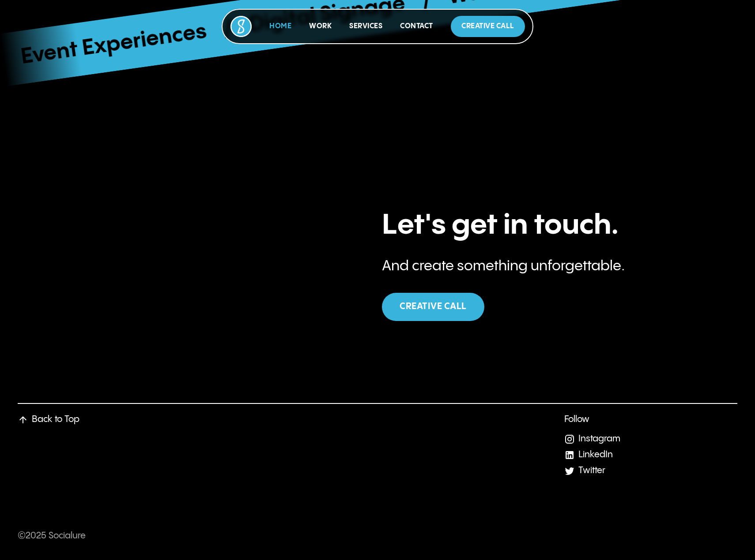 This screenshot has width=755, height=560. I want to click on p: ©2025 Socialure, so click(195, 536).